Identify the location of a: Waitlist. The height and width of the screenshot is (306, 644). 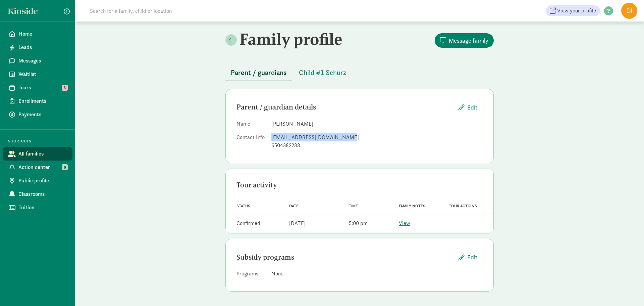
(37, 74).